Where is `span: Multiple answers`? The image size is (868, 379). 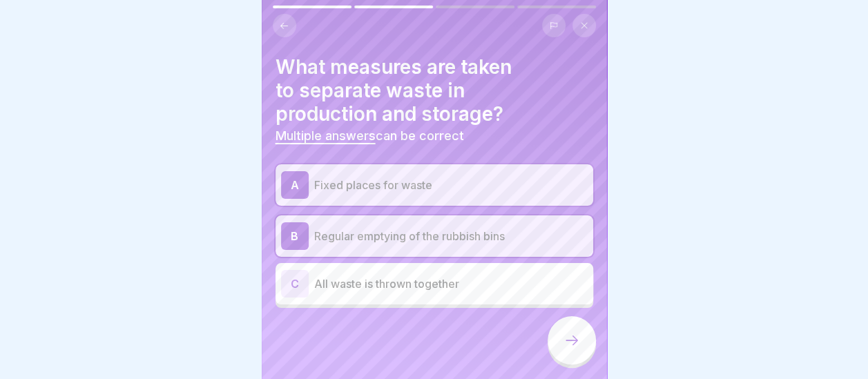
span: Multiple answers is located at coordinates (325, 135).